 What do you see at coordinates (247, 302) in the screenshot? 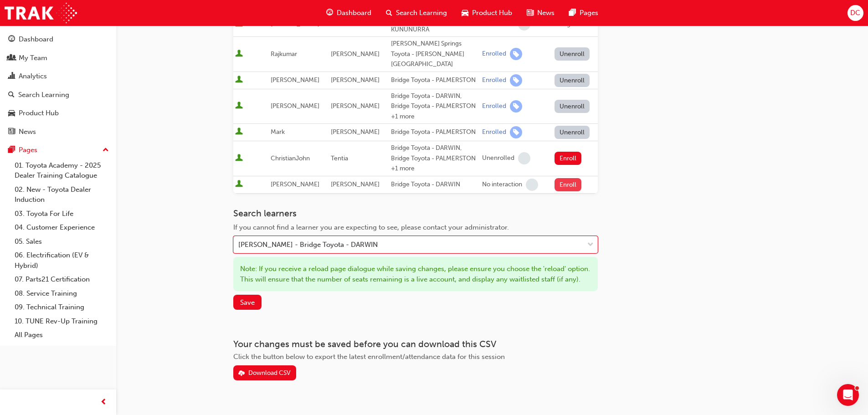
I see `span: Save` at bounding box center [247, 302].